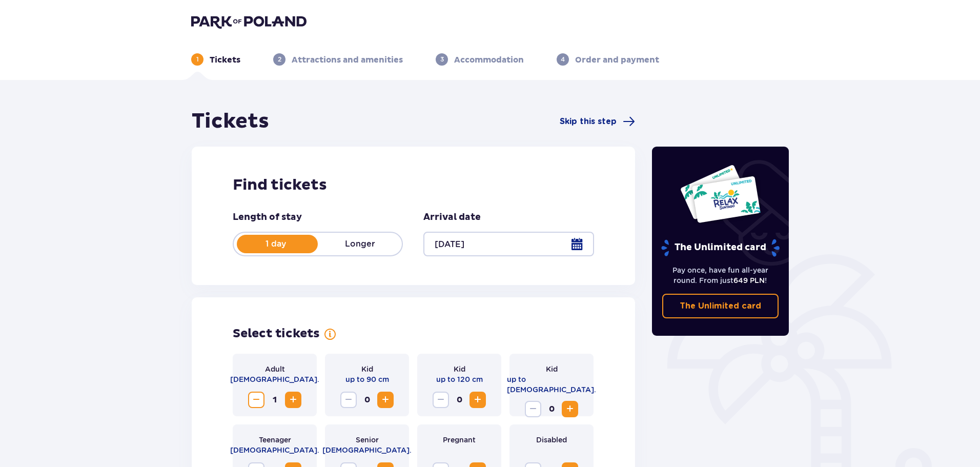  What do you see at coordinates (459, 440) in the screenshot?
I see `p: Pregnant` at bounding box center [459, 440].